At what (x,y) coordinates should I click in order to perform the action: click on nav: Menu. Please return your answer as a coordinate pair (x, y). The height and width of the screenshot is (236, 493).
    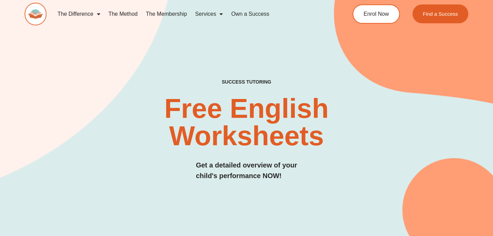
    Looking at the image, I should click on (190, 14).